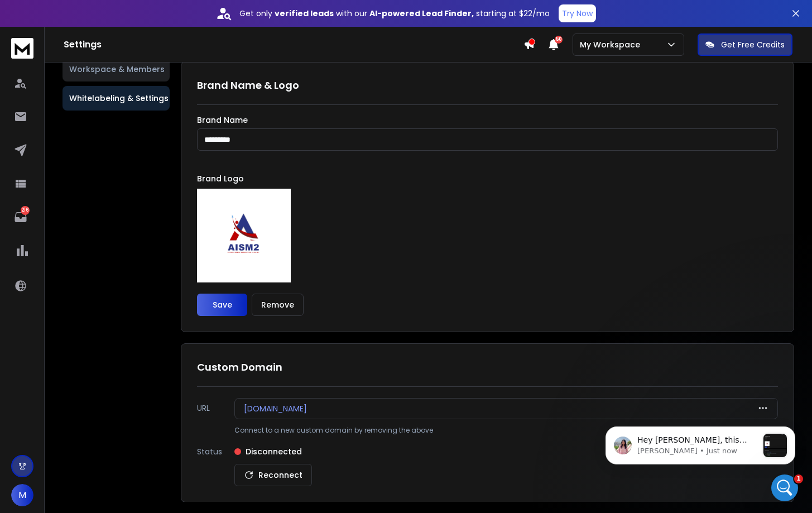  Describe the element at coordinates (577, 14) in the screenshot. I see `button: Try Now` at that location.